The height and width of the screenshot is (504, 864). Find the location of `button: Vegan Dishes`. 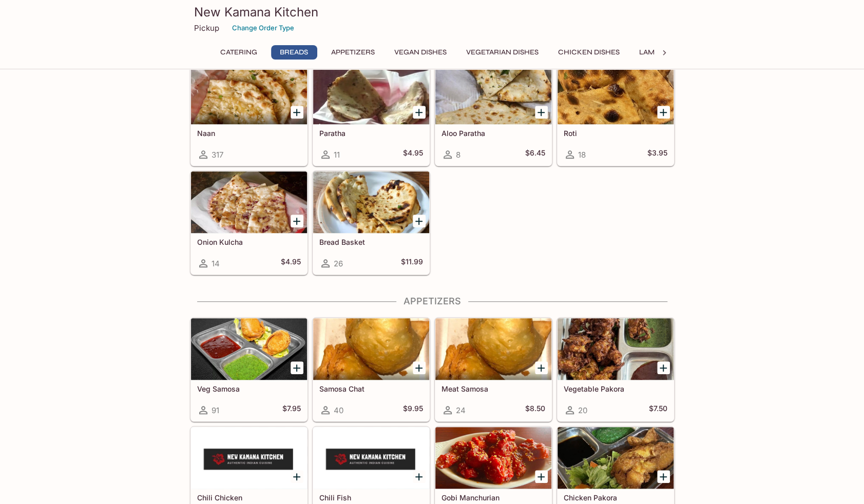

button: Vegan Dishes is located at coordinates (421, 52).